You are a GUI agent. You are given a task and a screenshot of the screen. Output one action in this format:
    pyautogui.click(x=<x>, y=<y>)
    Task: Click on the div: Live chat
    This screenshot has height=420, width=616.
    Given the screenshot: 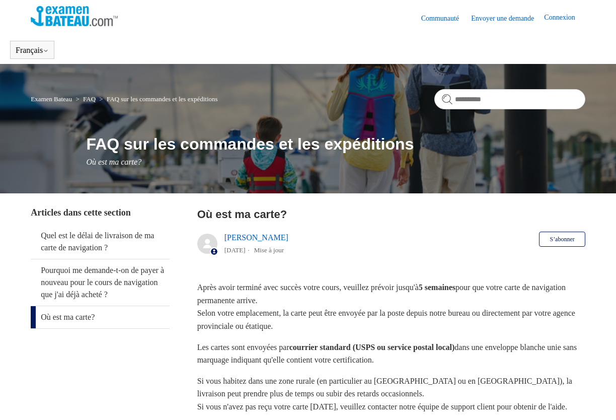 What is the action you would take?
    pyautogui.click(x=596, y=399)
    